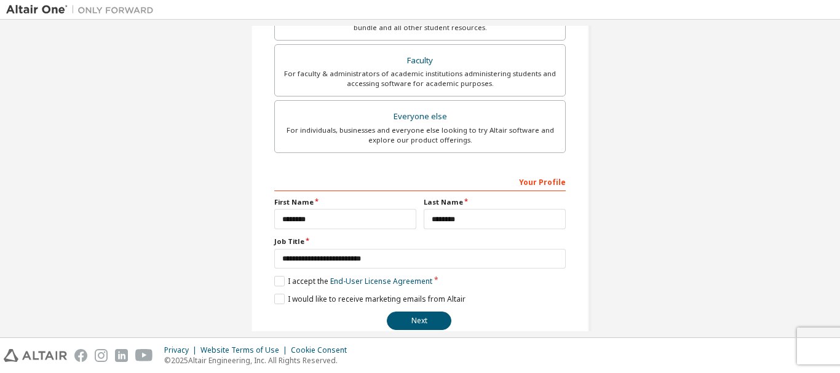  What do you see at coordinates (420, 181) in the screenshot?
I see `div: Your Profile` at bounding box center [420, 181].